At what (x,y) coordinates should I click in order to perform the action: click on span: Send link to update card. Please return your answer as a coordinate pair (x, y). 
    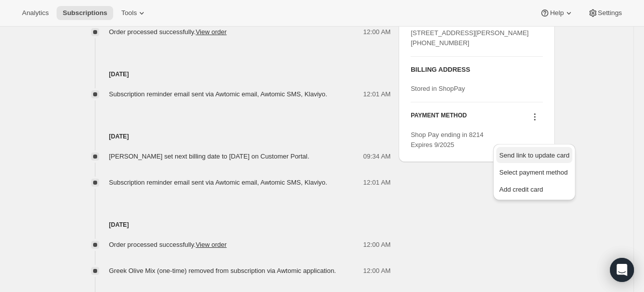
    Looking at the image, I should click on (534, 155).